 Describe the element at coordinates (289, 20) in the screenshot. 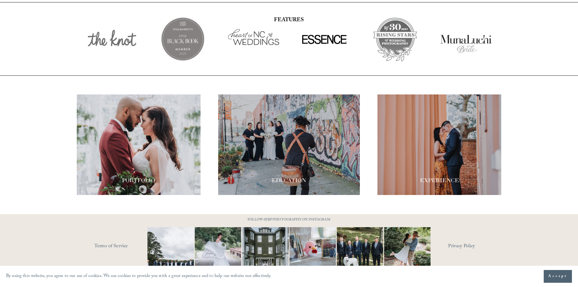

I see `strong: FEATURES` at that location.